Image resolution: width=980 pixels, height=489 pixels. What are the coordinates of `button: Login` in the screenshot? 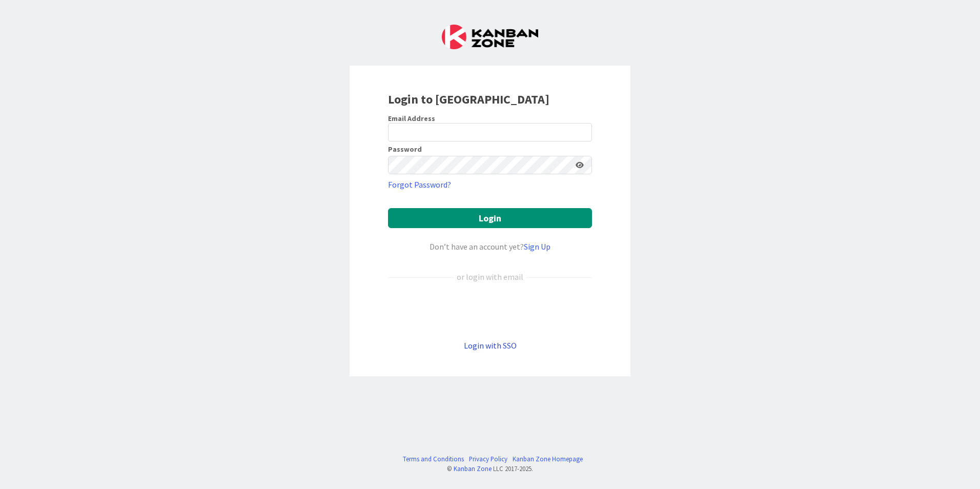 It's located at (490, 217).